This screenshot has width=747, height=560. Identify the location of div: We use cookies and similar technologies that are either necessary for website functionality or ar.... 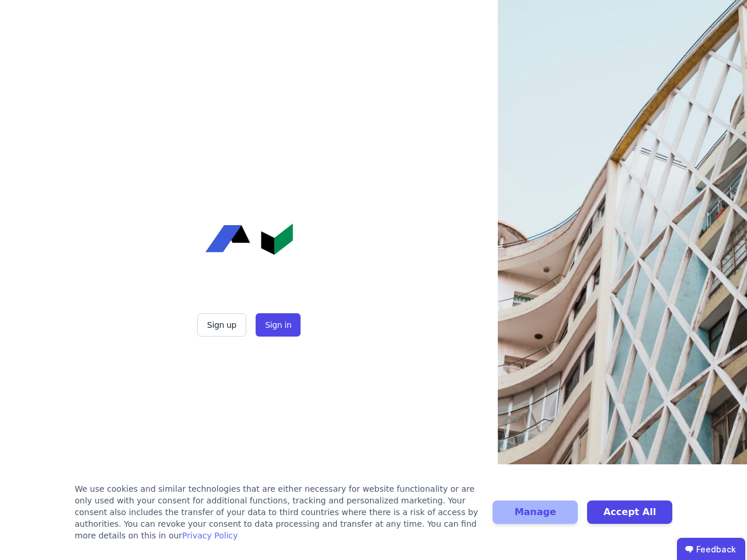
(277, 512).